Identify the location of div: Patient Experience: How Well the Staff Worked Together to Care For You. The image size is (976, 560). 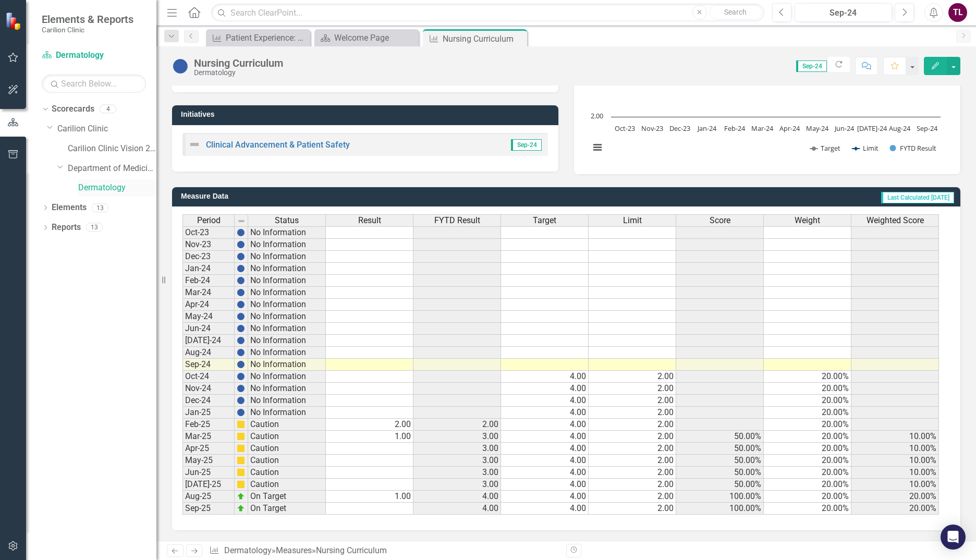
(266, 37).